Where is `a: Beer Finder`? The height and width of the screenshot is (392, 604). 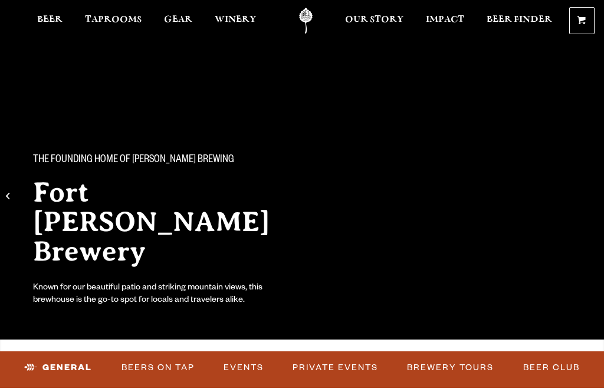
a: Beer Finder is located at coordinates (519, 21).